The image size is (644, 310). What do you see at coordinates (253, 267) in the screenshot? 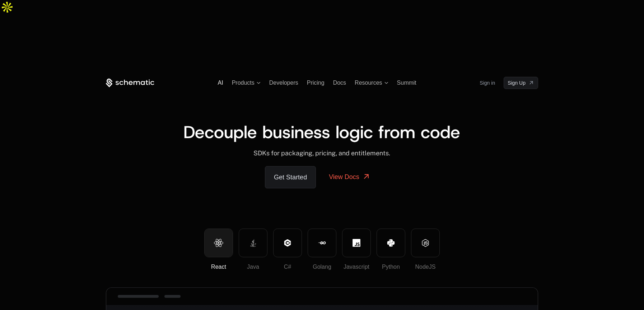
I see `div: Java` at bounding box center [253, 267].